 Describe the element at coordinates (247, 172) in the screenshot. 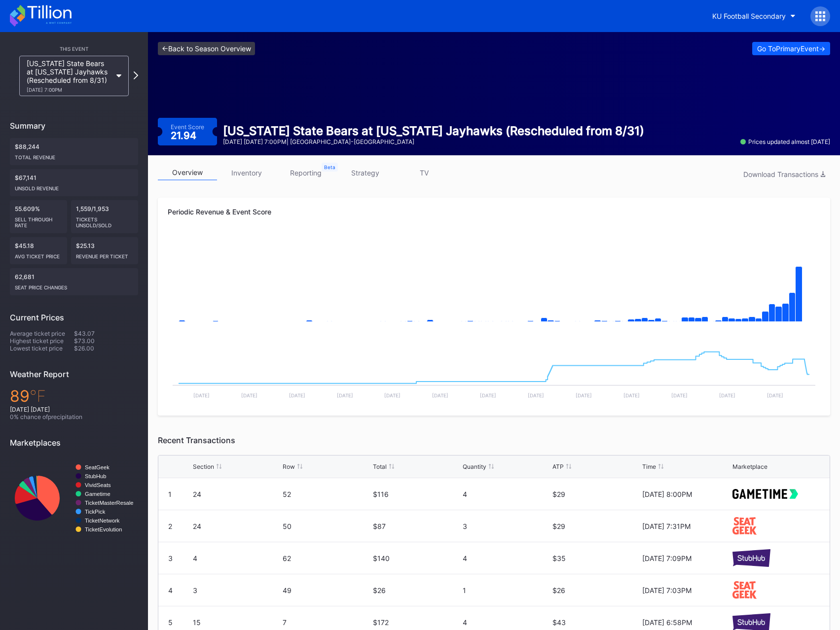

I see `a: inventory` at that location.